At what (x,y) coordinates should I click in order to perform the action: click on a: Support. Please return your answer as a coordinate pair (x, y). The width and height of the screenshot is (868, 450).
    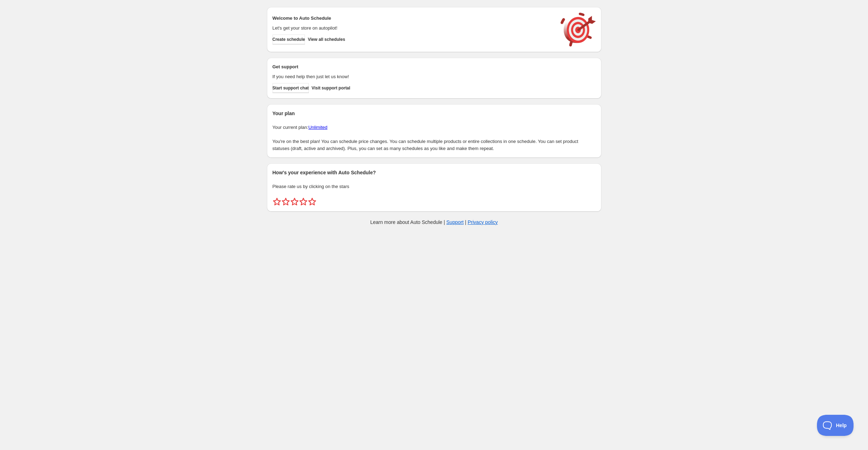
    Looking at the image, I should click on (455, 223).